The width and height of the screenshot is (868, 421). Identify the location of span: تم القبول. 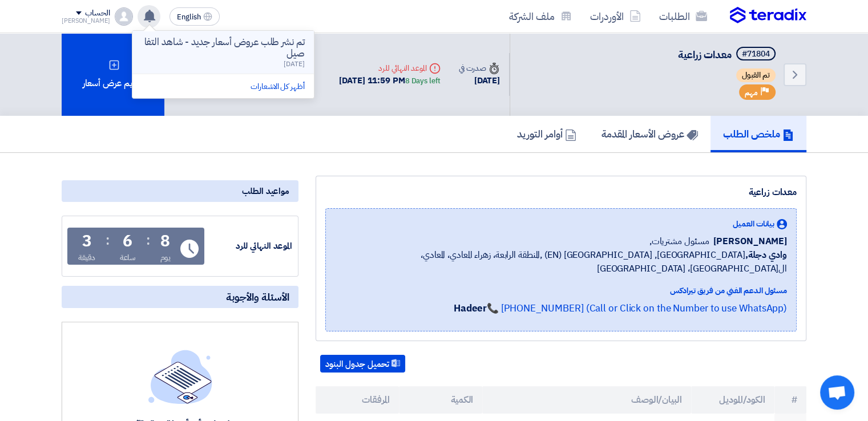
(756, 75).